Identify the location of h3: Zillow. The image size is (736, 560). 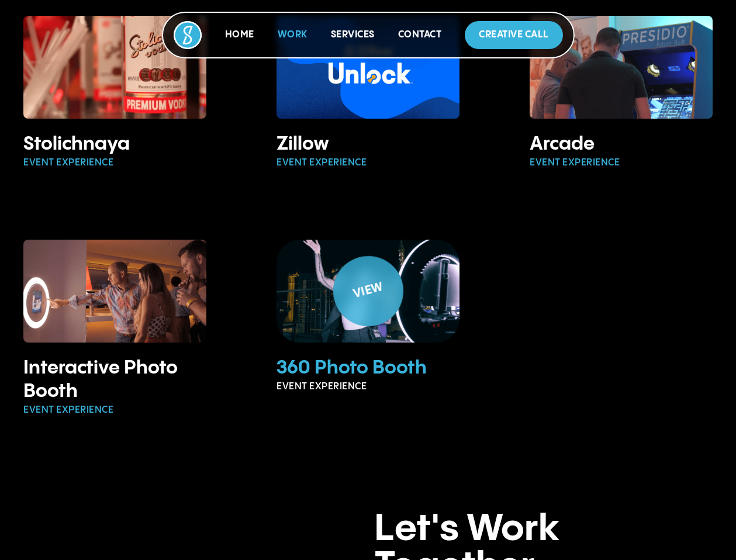
(368, 144).